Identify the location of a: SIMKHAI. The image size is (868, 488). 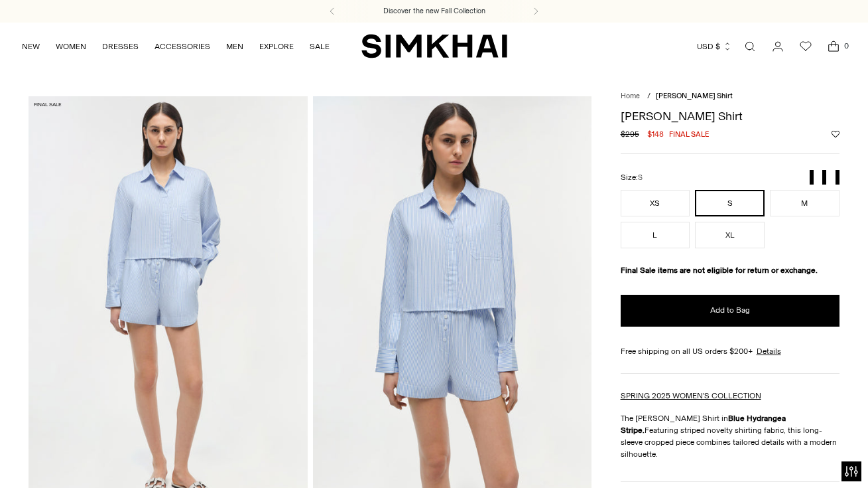
(434, 46).